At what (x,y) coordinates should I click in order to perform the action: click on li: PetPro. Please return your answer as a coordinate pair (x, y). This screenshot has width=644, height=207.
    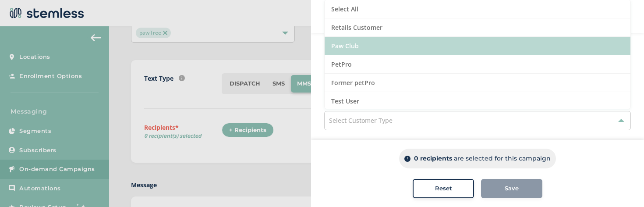
    Looking at the image, I should click on (477, 65).